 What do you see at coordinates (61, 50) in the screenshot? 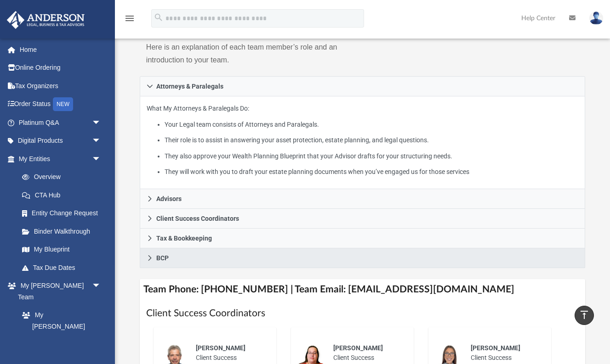
I see `a: Home` at bounding box center [61, 50].